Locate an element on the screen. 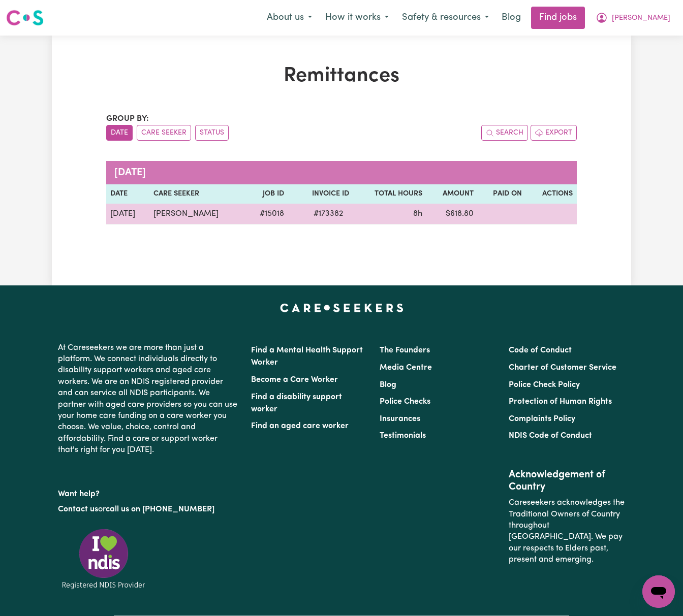  a: Code of Conduct is located at coordinates (540, 350).